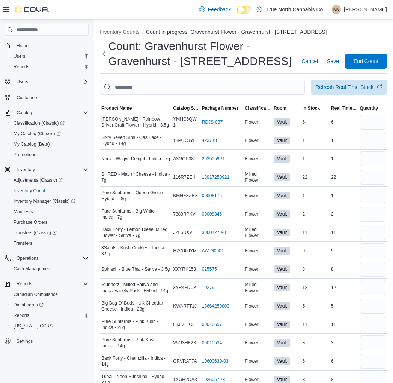 The width and height of the screenshot is (393, 383). Describe the element at coordinates (184, 324) in the screenshot. I see `span: L3JDTLC5` at that location.